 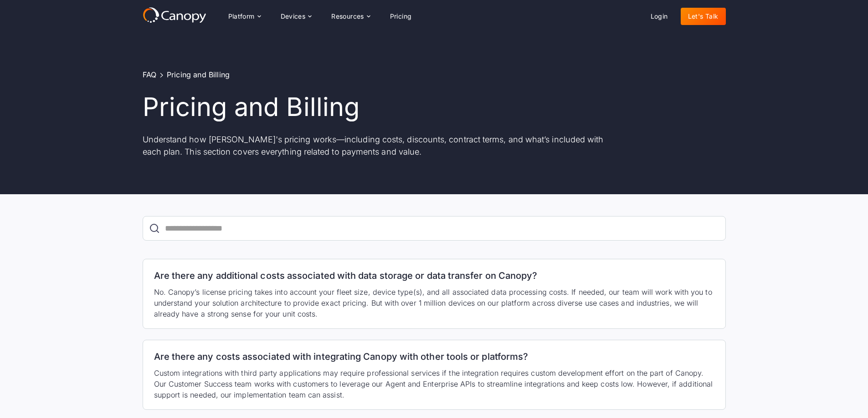 I want to click on div: Pricing and Billing, so click(x=198, y=75).